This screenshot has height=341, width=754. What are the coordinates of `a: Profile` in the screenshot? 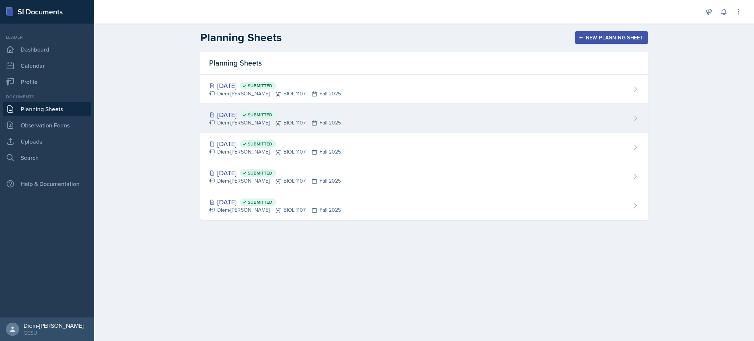 It's located at (47, 82).